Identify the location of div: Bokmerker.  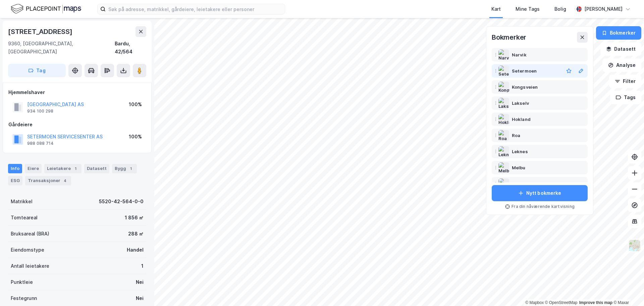
(509, 37).